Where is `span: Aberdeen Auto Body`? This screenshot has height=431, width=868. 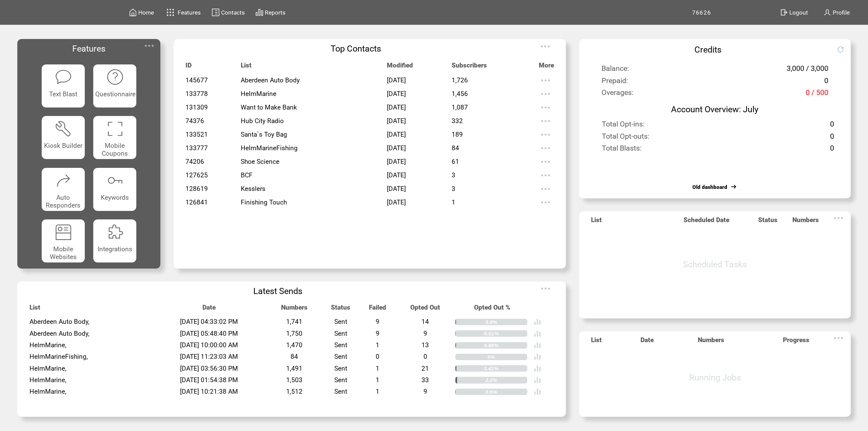
span: Aberdeen Auto Body is located at coordinates (270, 80).